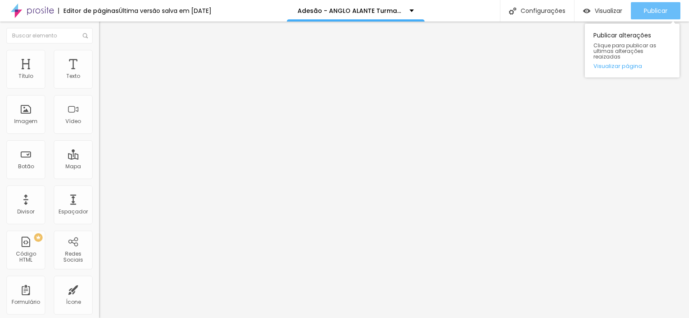 Image resolution: width=689 pixels, height=318 pixels. I want to click on p: Adesão - ANGLO ALANTE Turmas 2026, so click(350, 11).